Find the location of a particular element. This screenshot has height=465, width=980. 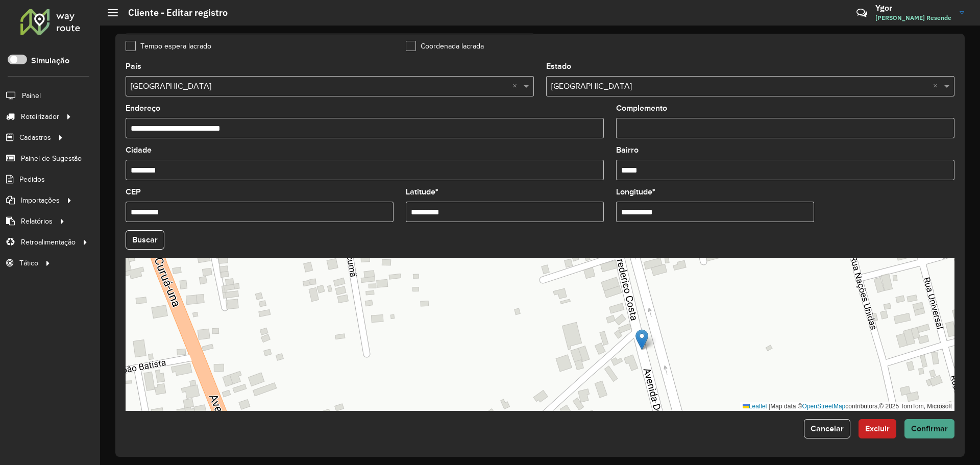

button: Buscar is located at coordinates (145, 240).